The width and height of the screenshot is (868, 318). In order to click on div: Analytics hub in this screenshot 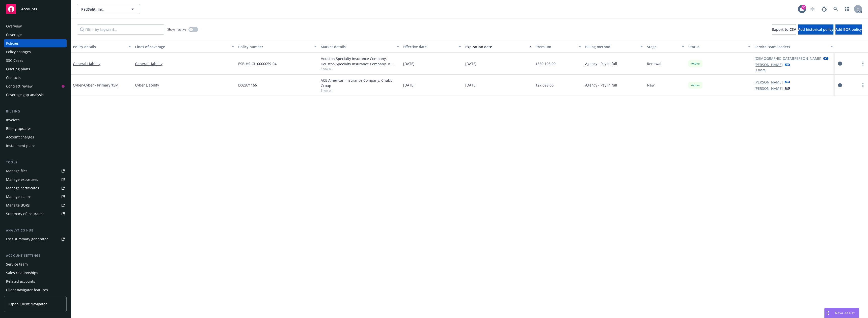, I will do `click(36, 231)`.